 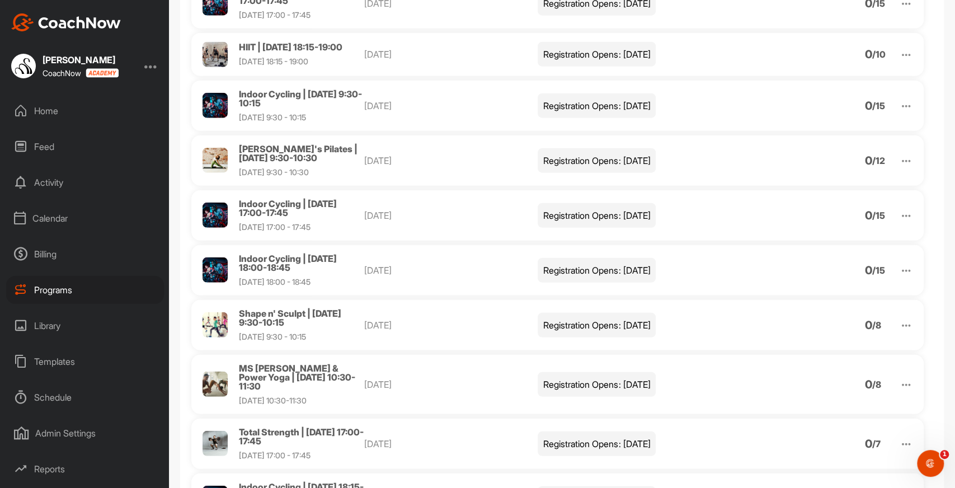 What do you see at coordinates (85, 433) in the screenshot?
I see `div: Admin Settings` at bounding box center [85, 433].